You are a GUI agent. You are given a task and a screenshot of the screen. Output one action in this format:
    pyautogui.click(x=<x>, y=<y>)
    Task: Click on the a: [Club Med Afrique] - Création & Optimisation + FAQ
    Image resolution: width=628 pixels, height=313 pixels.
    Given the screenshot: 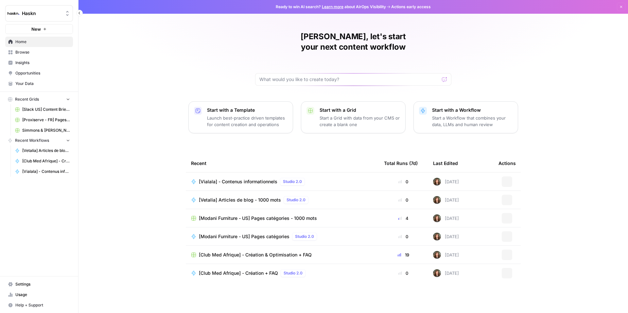 What is the action you would take?
    pyautogui.click(x=282, y=255)
    